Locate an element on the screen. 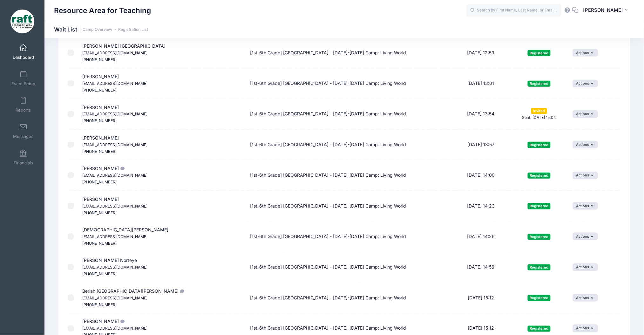  span: Reports is located at coordinates (23, 110).